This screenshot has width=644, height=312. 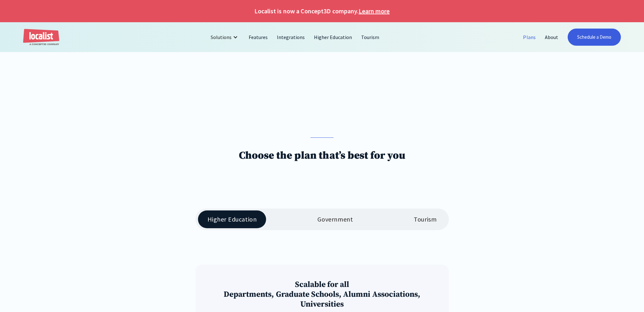 What do you see at coordinates (333, 37) in the screenshot?
I see `a: Higher Education` at bounding box center [333, 37].